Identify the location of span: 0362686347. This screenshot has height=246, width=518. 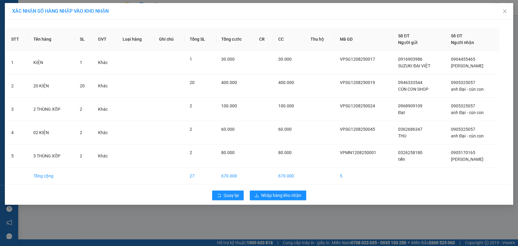
(410, 129).